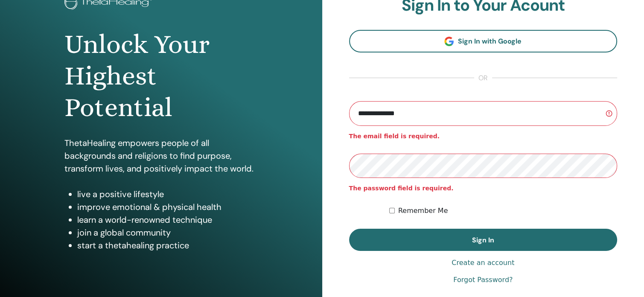 Image resolution: width=644 pixels, height=297 pixels. What do you see at coordinates (482, 280) in the screenshot?
I see `a: Forgot Password?` at bounding box center [482, 280].